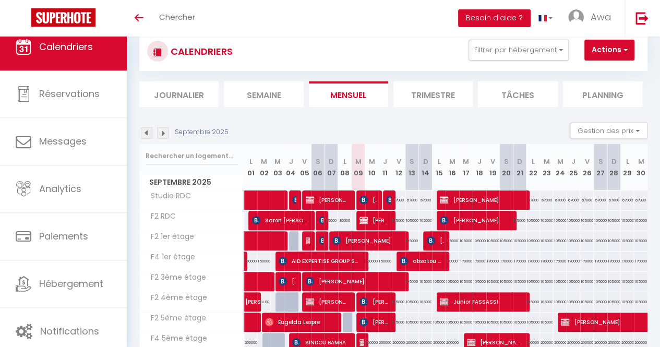 This screenshot has width=660, height=347. I want to click on span: Studio RDC, so click(168, 196).